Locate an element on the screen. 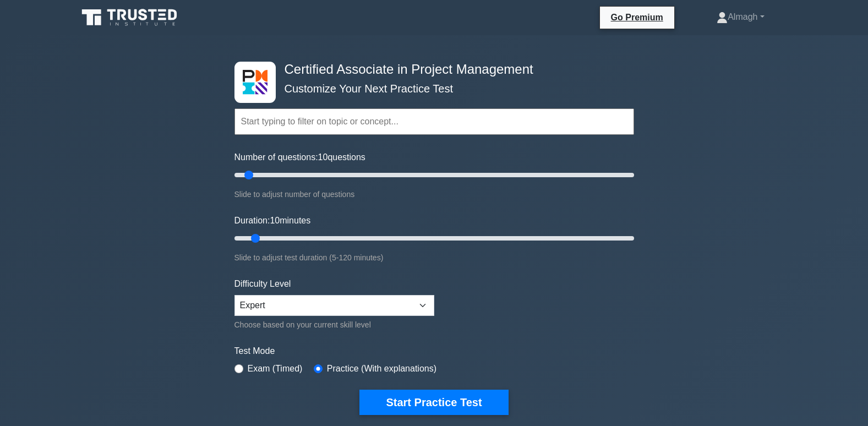 This screenshot has width=868, height=426. h4: Certified Associate in Project Management is located at coordinates (430, 70).